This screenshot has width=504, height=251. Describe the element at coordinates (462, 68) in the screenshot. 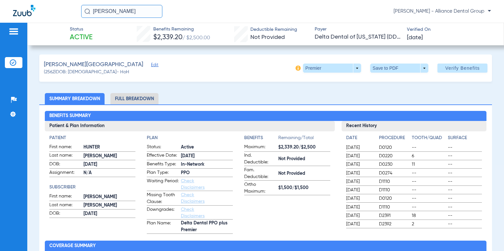

I see `button: Verify Benefits` at that location.